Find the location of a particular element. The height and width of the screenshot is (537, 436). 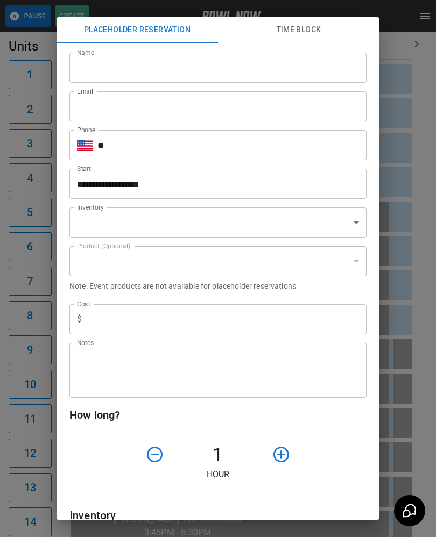

h6: Inventory is located at coordinates (218, 516).